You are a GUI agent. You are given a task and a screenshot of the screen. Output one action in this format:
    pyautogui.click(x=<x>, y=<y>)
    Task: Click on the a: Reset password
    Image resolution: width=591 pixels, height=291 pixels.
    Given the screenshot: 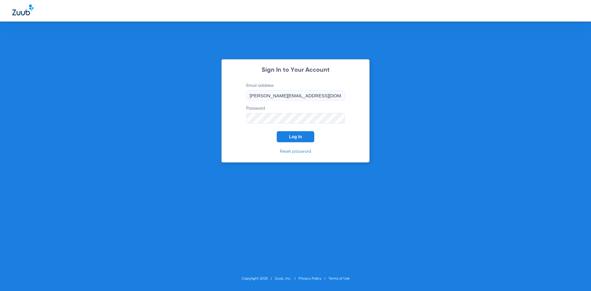 What is the action you would take?
    pyautogui.click(x=295, y=151)
    